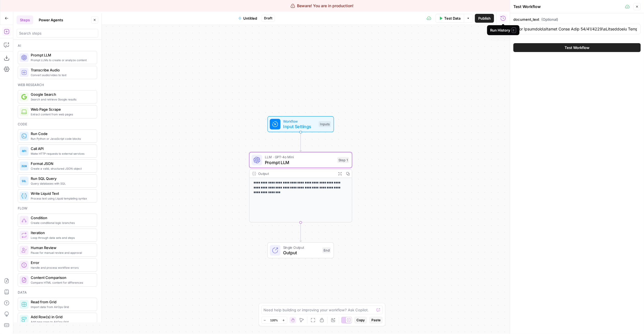 The height and width of the screenshot is (334, 644). What do you see at coordinates (58, 208) in the screenshot?
I see `div: Flow` at bounding box center [58, 208].